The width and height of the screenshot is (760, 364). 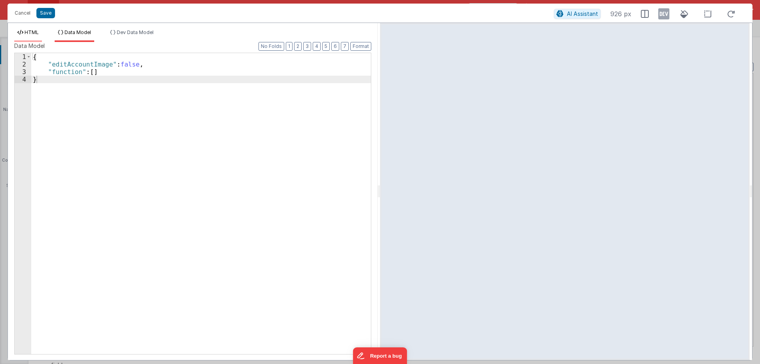 What do you see at coordinates (23, 72) in the screenshot?
I see `div: 3` at bounding box center [23, 72].